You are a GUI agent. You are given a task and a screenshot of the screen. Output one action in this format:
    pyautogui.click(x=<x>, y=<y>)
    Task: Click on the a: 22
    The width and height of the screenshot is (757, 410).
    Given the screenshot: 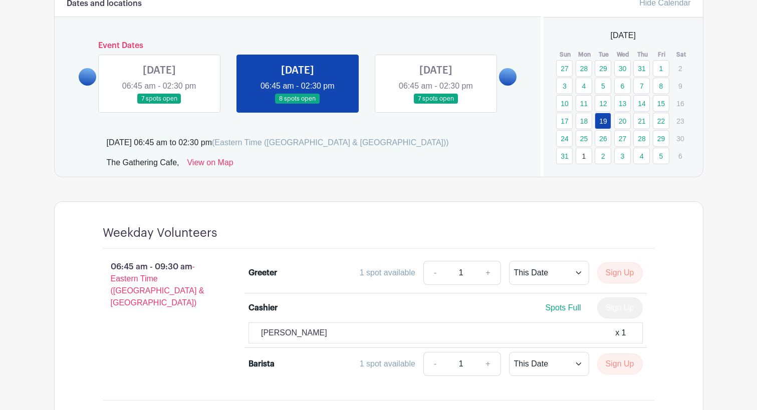 What is the action you would take?
    pyautogui.click(x=661, y=121)
    